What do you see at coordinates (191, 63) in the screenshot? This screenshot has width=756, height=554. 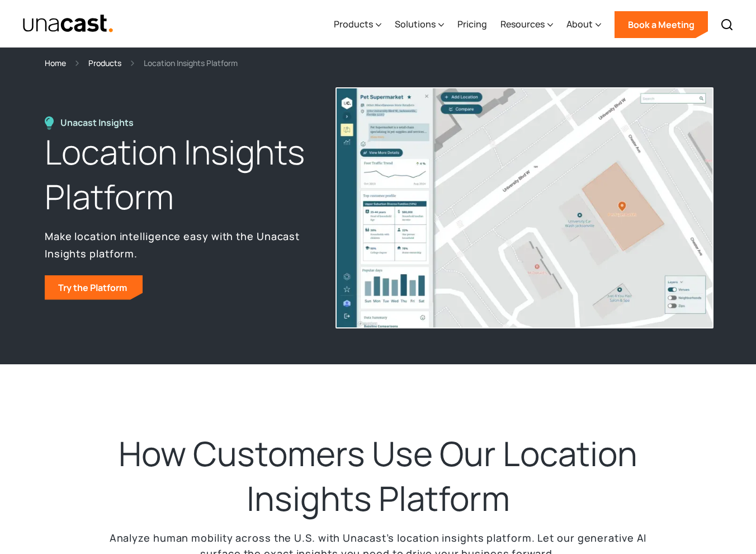 I see `div: Location Insights Platform` at bounding box center [191, 63].